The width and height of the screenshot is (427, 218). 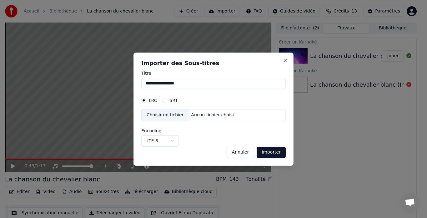 What do you see at coordinates (241, 152) in the screenshot?
I see `button: Annuler` at bounding box center [241, 152].